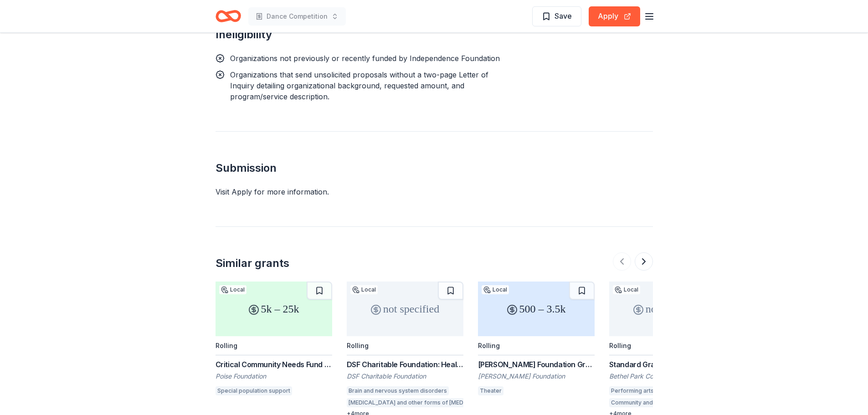  I want to click on button: Apply, so click(614, 16).